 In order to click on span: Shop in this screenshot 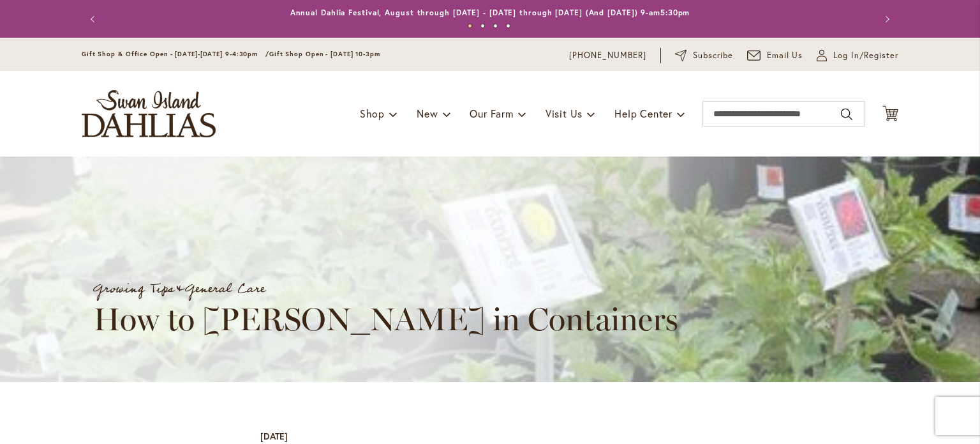, I will do `click(372, 113)`.